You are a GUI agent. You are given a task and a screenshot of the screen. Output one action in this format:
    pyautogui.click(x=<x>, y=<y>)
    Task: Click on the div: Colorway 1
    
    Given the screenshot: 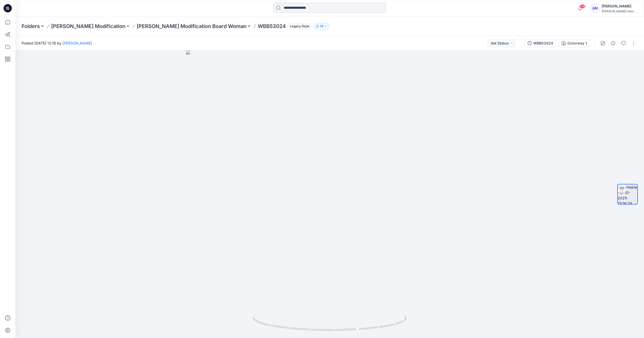 What is the action you would take?
    pyautogui.click(x=577, y=43)
    